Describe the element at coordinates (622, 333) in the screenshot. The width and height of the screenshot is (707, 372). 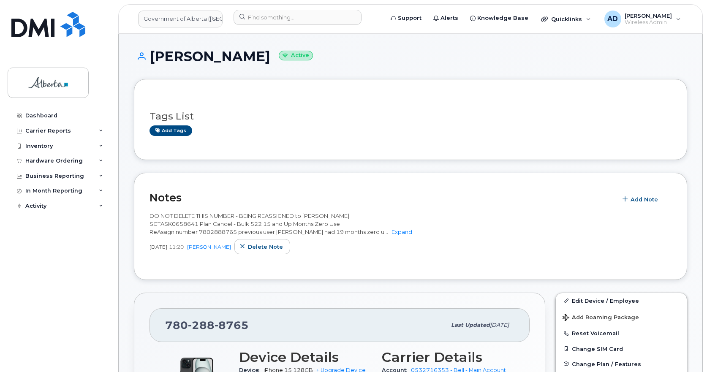
I see `button: Reset Voicemail` at that location.